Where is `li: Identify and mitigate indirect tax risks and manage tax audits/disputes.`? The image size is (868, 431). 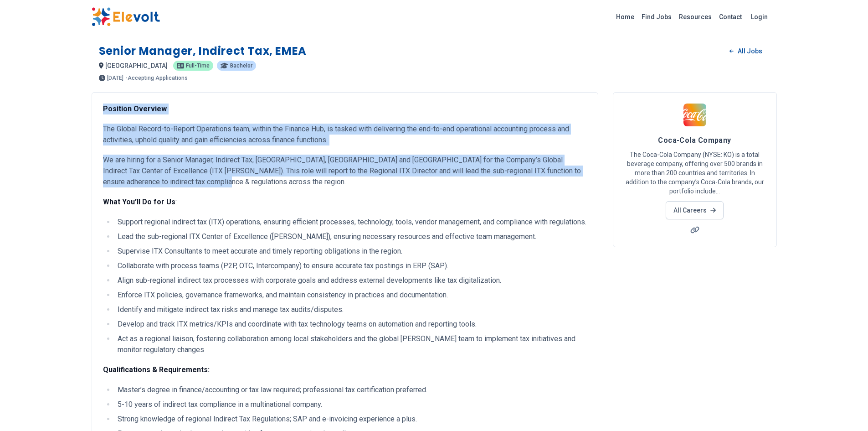 li: Identify and mitigate indirect tax risks and manage tax audits/disputes. is located at coordinates (351, 309).